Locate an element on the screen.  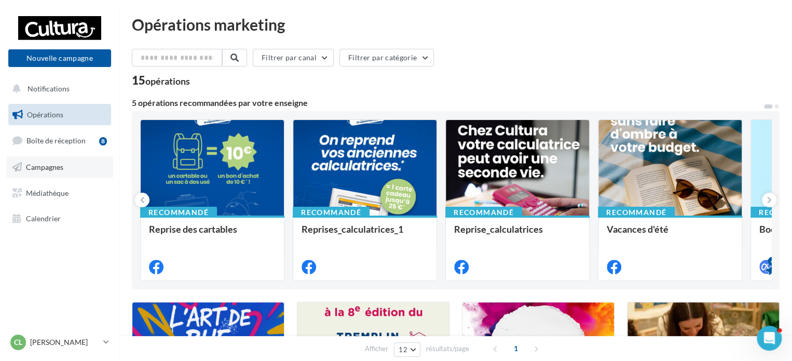
div: Reprise_calculatrices is located at coordinates (517, 234).